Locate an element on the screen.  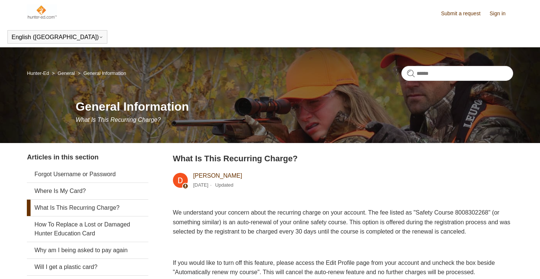
li: General is located at coordinates (63, 73).